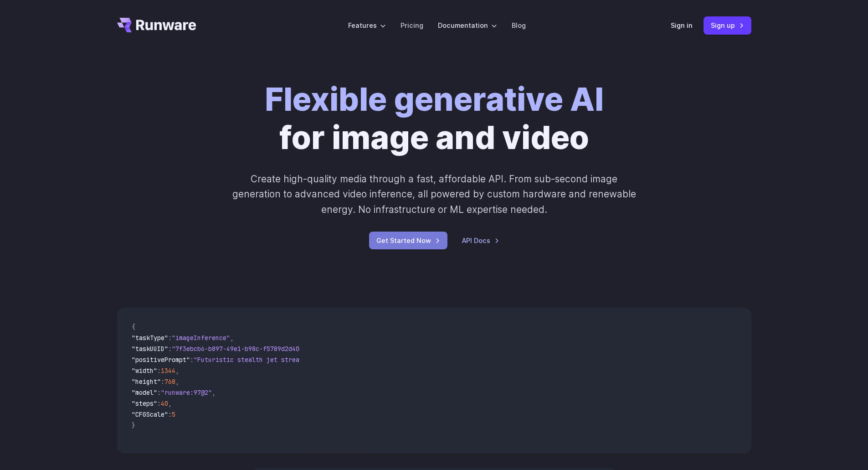  What do you see at coordinates (168, 370) in the screenshot?
I see `span: 1344` at bounding box center [168, 370].